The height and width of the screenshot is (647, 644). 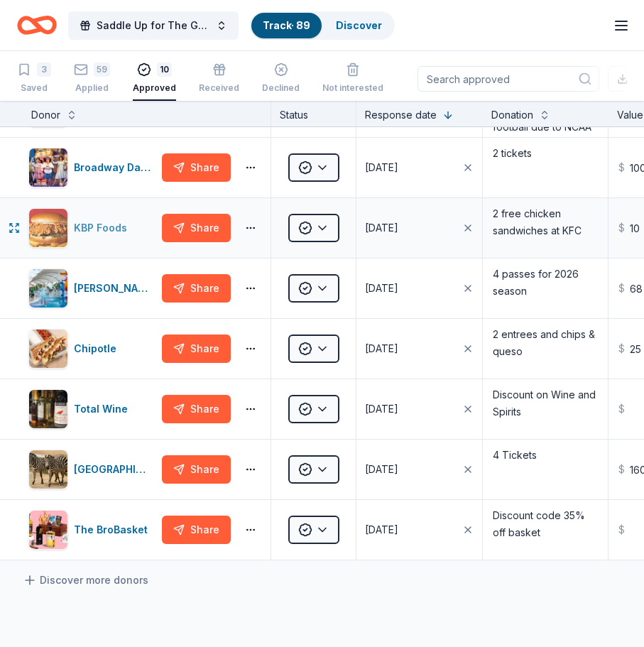 What do you see at coordinates (34, 88) in the screenshot?
I see `div: Saved` at bounding box center [34, 88].